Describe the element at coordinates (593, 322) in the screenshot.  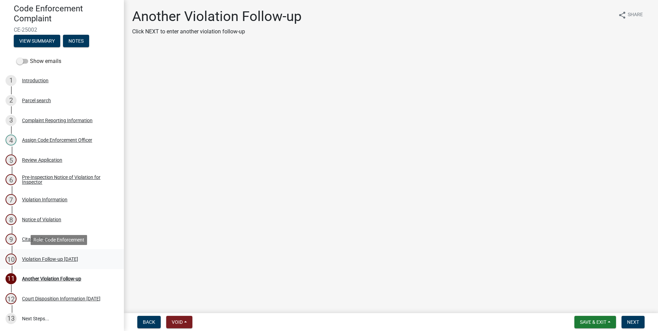
I see `span: Save & Exit` at that location.